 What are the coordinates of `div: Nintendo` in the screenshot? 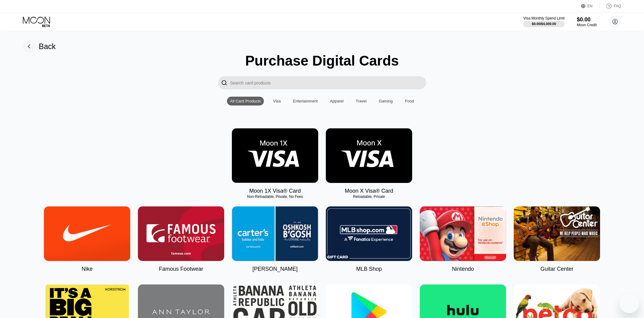 It's located at (463, 269).